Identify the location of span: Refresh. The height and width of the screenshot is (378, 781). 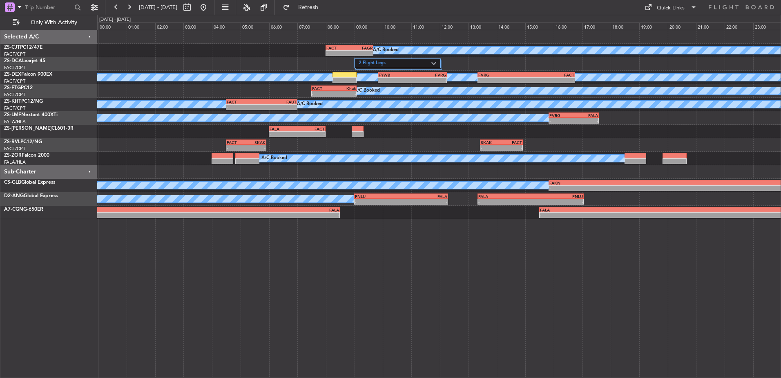
(308, 7).